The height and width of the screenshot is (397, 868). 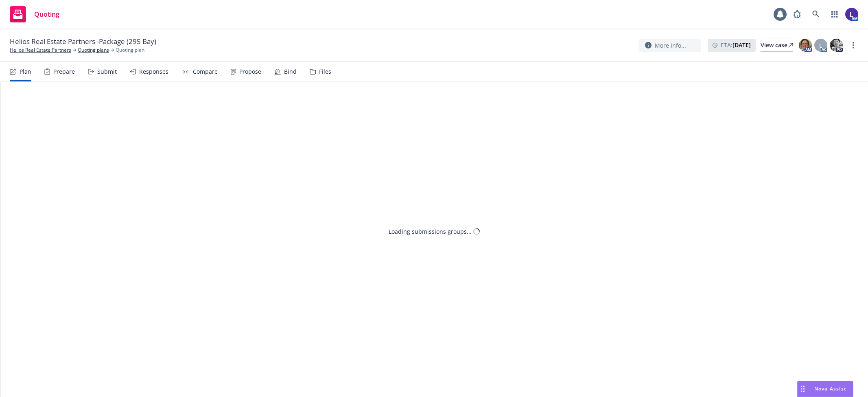 What do you see at coordinates (154, 71) in the screenshot?
I see `div: Responses` at bounding box center [154, 71].